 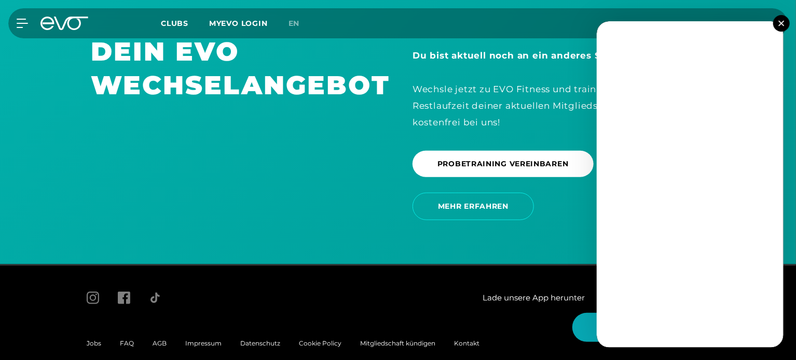 What do you see at coordinates (94, 343) in the screenshot?
I see `span: Jobs` at bounding box center [94, 343].